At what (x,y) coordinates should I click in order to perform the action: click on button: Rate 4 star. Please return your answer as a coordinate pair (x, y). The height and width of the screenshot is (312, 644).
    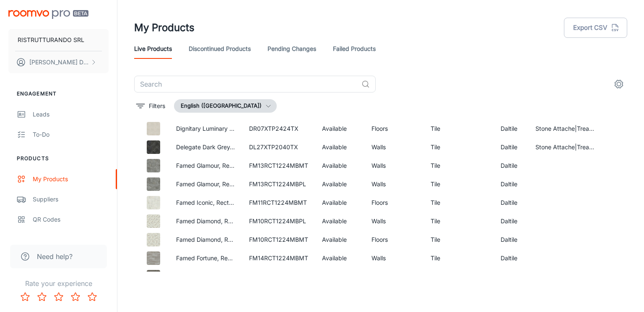
    Looking at the image, I should click on (76, 296).